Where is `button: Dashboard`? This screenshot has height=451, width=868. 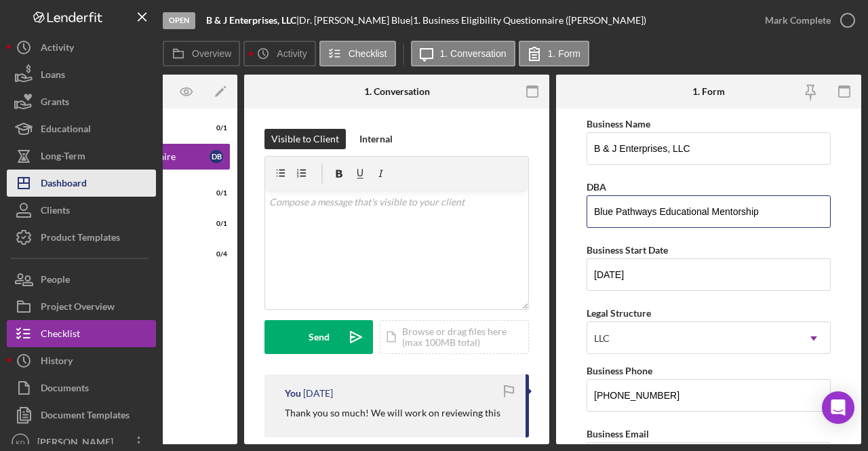
button: Dashboard is located at coordinates (81, 183).